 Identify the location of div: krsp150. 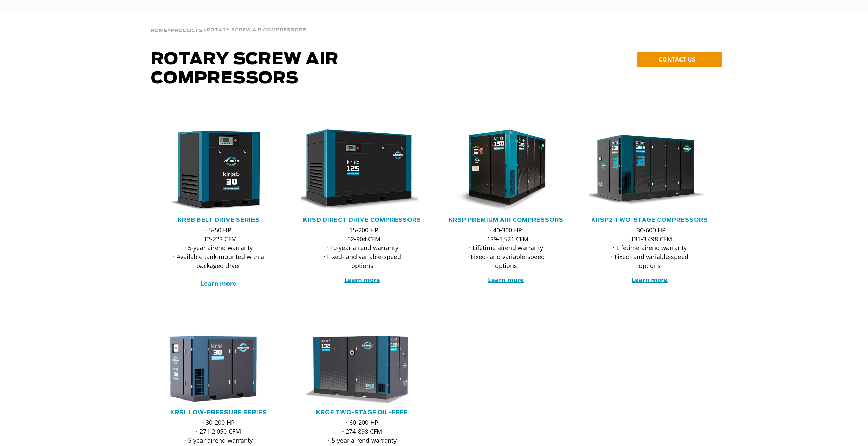
(506, 171).